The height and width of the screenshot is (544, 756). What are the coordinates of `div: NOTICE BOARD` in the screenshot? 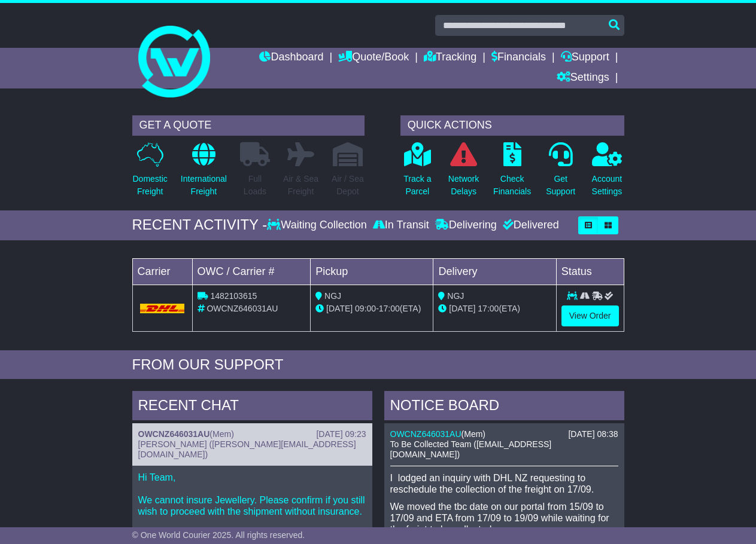 It's located at (503, 407).